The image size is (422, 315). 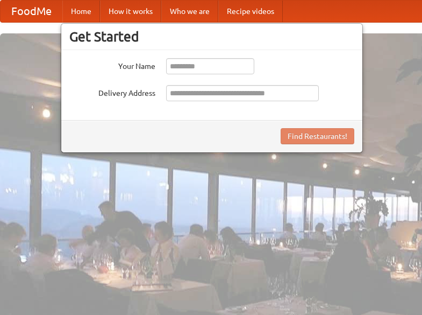 I want to click on label: Delivery Address, so click(x=112, y=91).